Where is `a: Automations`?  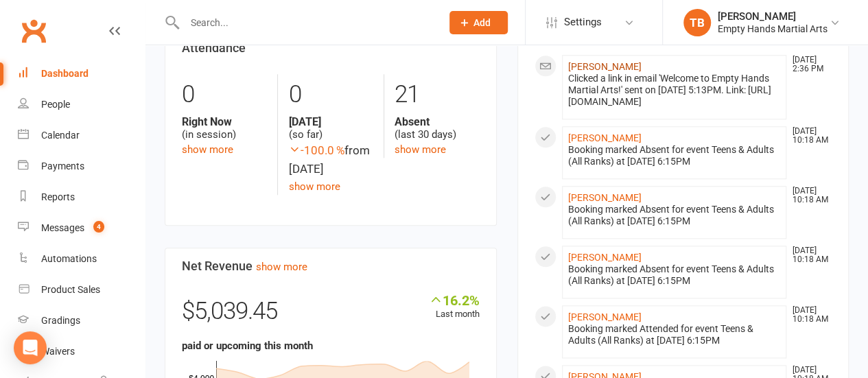
a: Automations is located at coordinates (81, 259).